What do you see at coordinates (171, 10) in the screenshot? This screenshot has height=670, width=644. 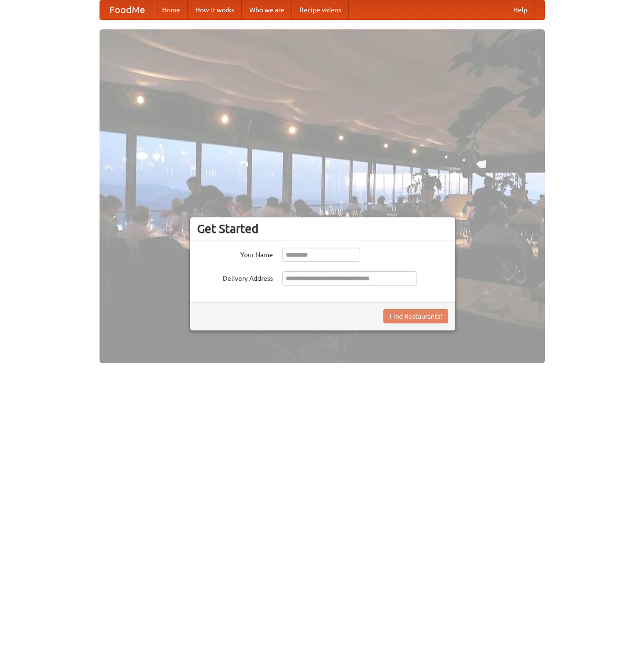 I see `a: Home` at bounding box center [171, 10].